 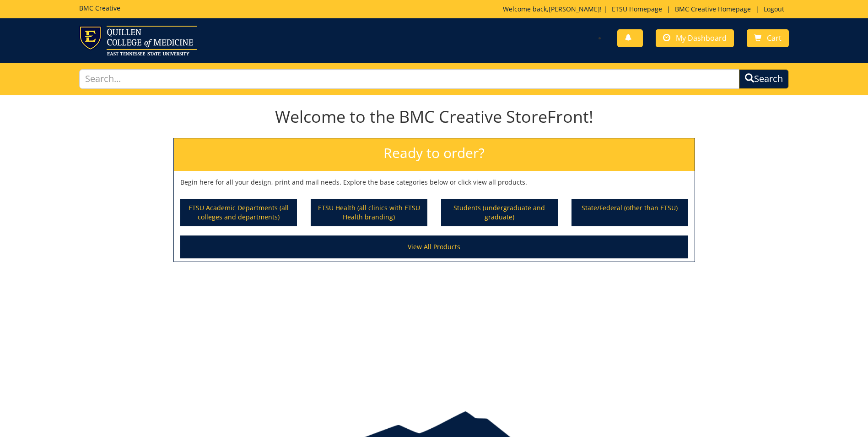 What do you see at coordinates (238, 213) in the screenshot?
I see `a: ETSU Academic Departments (all colleges and departments)` at bounding box center [238, 213].